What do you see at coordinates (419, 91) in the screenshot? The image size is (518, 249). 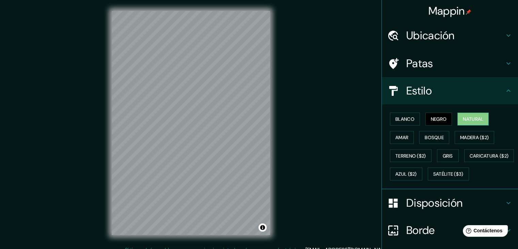 I see `font: Estilo` at bounding box center [419, 91].